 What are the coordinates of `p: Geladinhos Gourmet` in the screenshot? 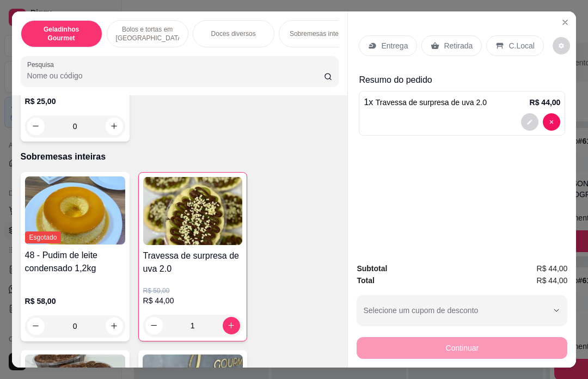 It's located at (62, 34).